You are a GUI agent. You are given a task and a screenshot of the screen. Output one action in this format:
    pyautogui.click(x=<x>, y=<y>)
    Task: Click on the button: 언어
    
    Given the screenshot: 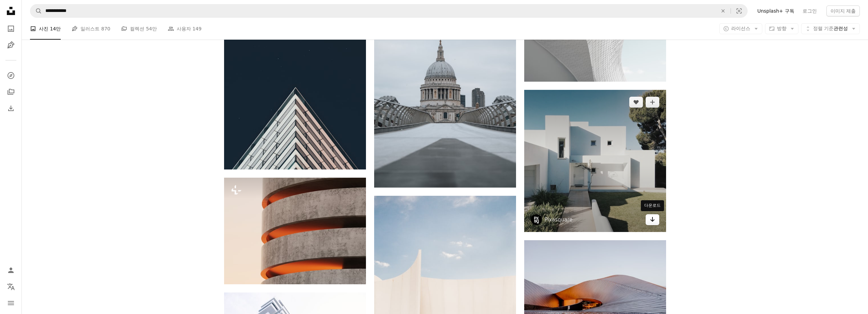 What is the action you would take?
    pyautogui.click(x=11, y=287)
    